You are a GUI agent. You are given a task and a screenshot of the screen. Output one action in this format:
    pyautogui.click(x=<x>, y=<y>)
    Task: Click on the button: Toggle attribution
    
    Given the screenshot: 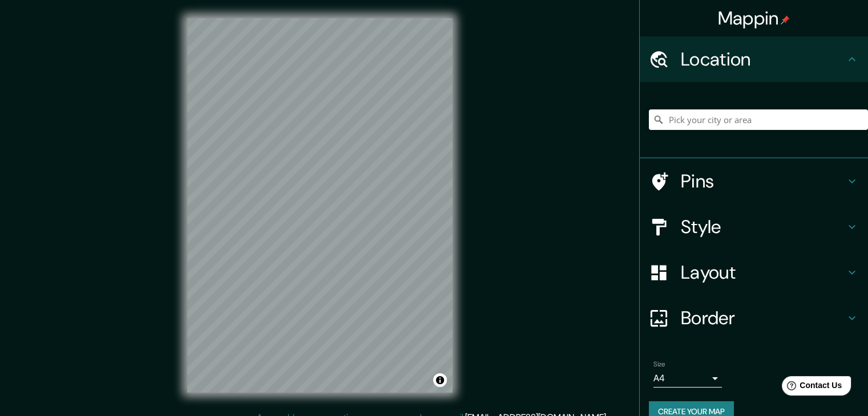 What is the action you would take?
    pyautogui.click(x=440, y=380)
    